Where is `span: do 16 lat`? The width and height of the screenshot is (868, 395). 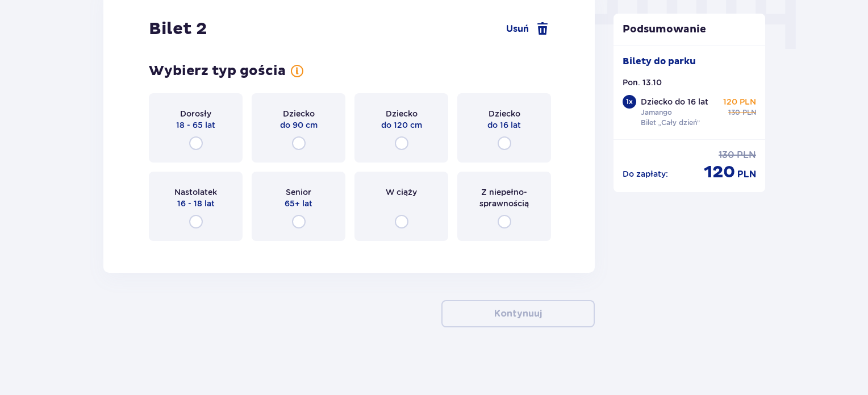 span: do 16 lat is located at coordinates (504, 125).